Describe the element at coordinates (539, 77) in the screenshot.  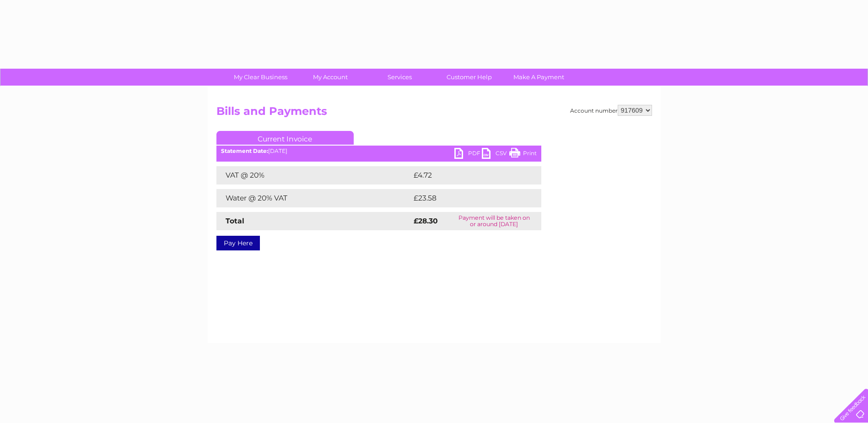
I see `a: Make A Payment` at that location.